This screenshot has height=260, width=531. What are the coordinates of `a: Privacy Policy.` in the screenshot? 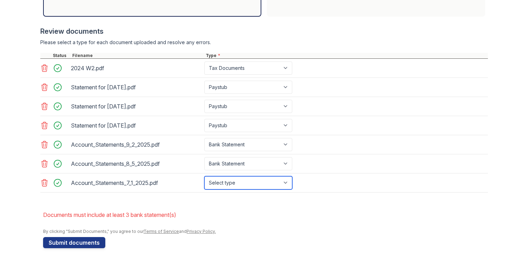 It's located at (201, 231).